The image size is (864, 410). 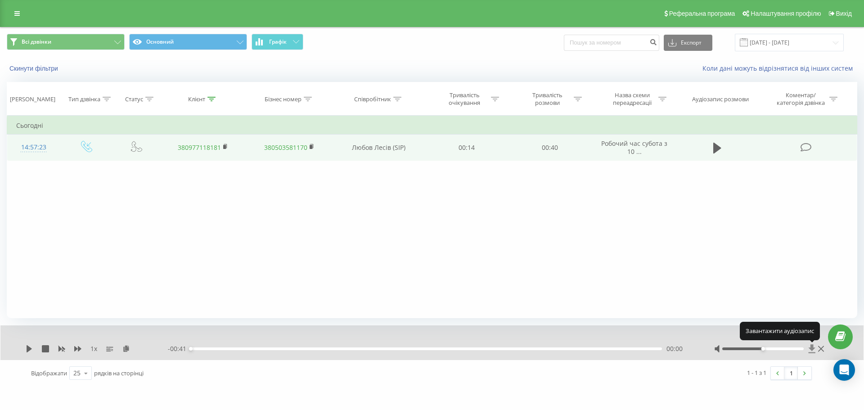 I want to click on div: Статус, so click(x=134, y=99).